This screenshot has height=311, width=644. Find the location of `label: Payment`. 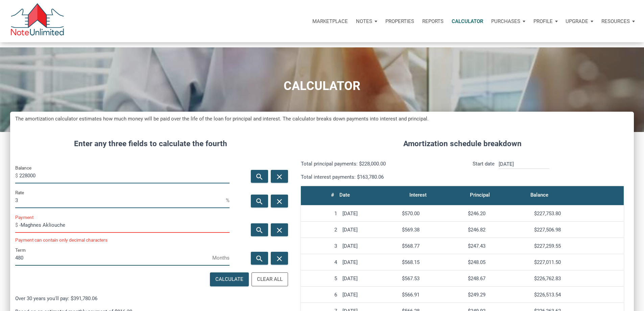

label: Payment is located at coordinates (25, 217).